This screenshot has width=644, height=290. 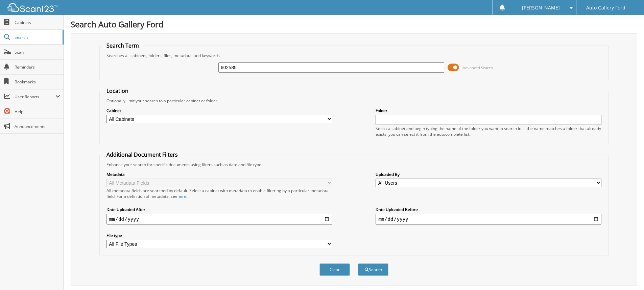 I want to click on input: start, so click(x=219, y=219).